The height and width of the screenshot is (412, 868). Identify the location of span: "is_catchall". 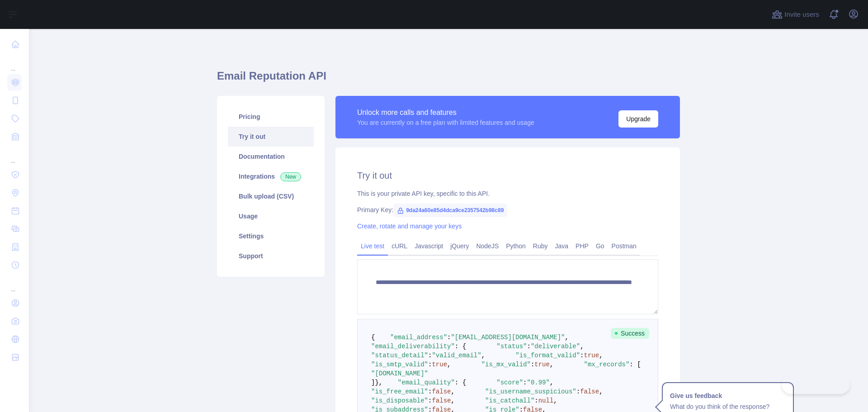
(509, 401).